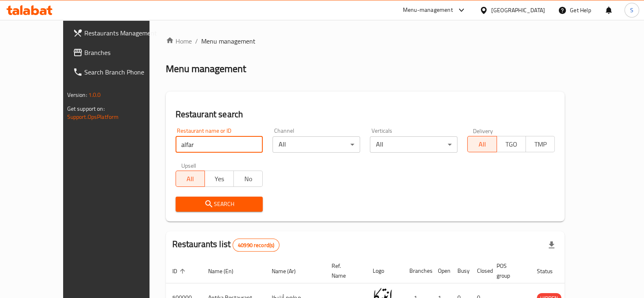 This screenshot has height=298, width=644. I want to click on a: Search Branch Phone, so click(119, 72).